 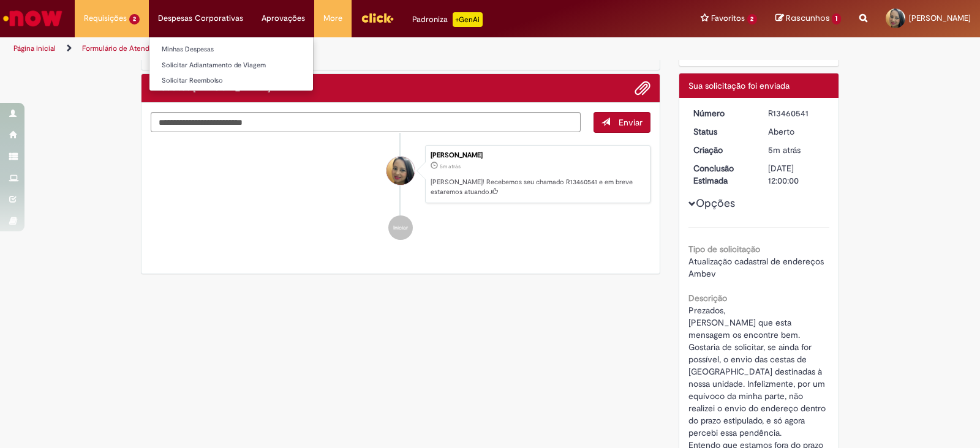 I want to click on dt: Número, so click(x=721, y=113).